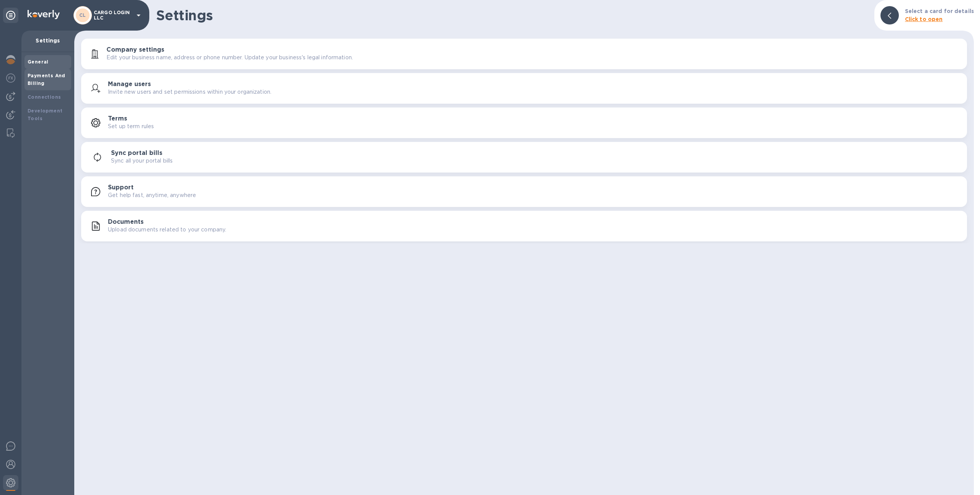 Image resolution: width=980 pixels, height=495 pixels. Describe the element at coordinates (126, 222) in the screenshot. I see `h3: Documents` at that location.